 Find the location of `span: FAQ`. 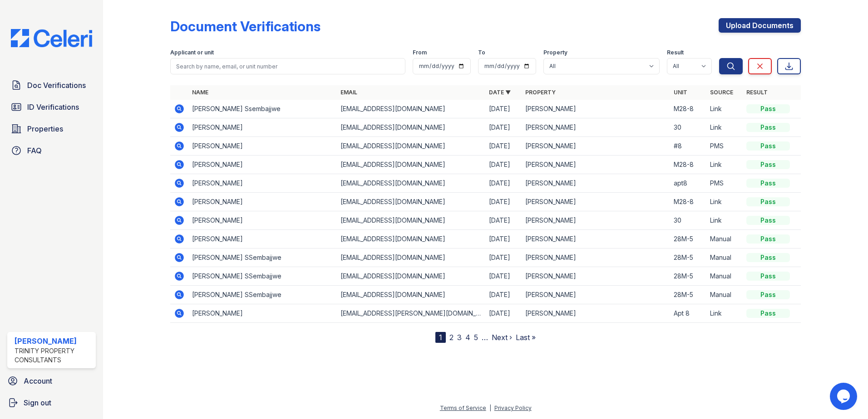

span: FAQ is located at coordinates (35, 151).